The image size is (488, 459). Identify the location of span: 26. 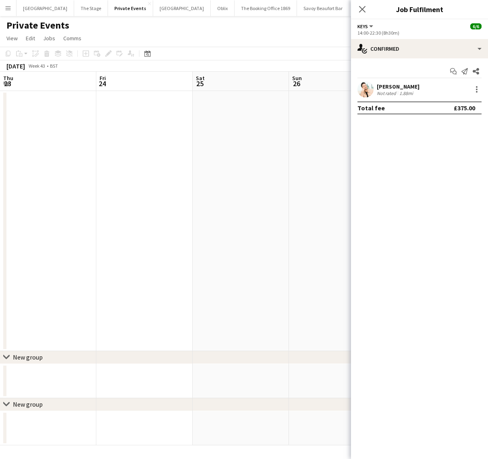
(296, 83).